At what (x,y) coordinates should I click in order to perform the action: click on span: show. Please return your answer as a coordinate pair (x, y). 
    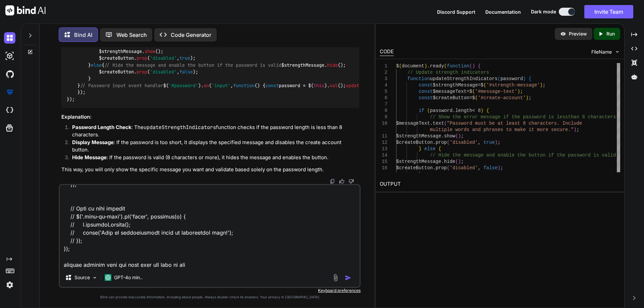
    Looking at the image, I should click on (450, 136).